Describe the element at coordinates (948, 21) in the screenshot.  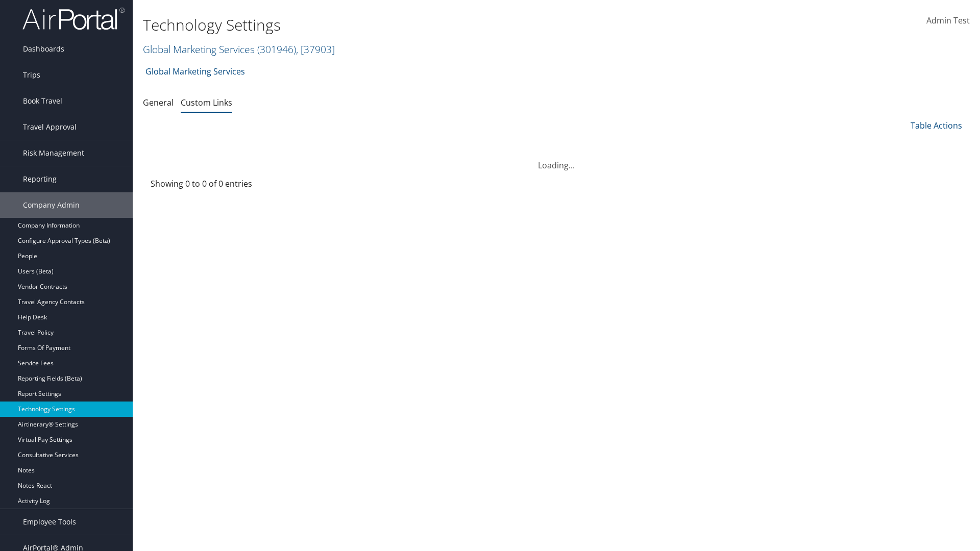
I see `span: Admin Test` at that location.